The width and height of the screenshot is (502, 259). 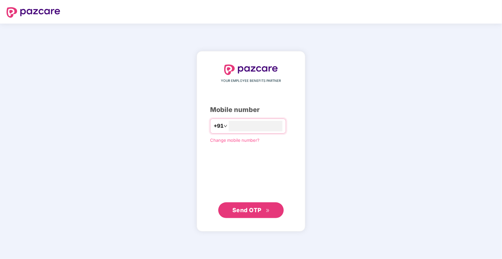 What do you see at coordinates (234, 140) in the screenshot?
I see `a: Change mobile number?` at bounding box center [234, 140].